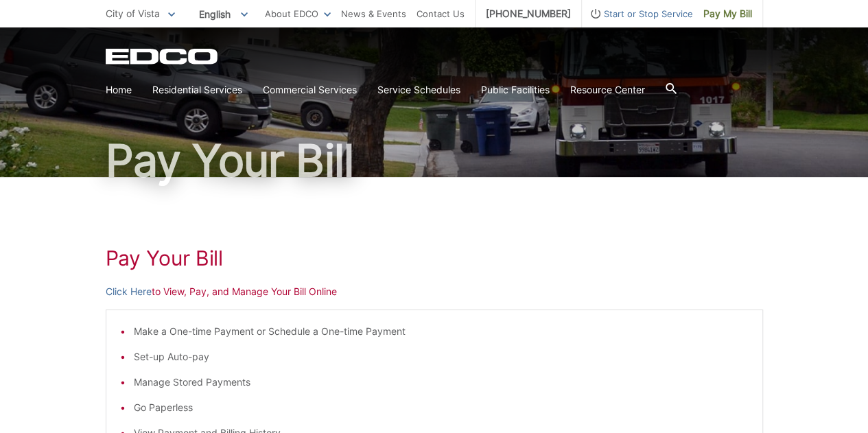  What do you see at coordinates (728, 14) in the screenshot?
I see `span: Pay My Bill` at bounding box center [728, 14].